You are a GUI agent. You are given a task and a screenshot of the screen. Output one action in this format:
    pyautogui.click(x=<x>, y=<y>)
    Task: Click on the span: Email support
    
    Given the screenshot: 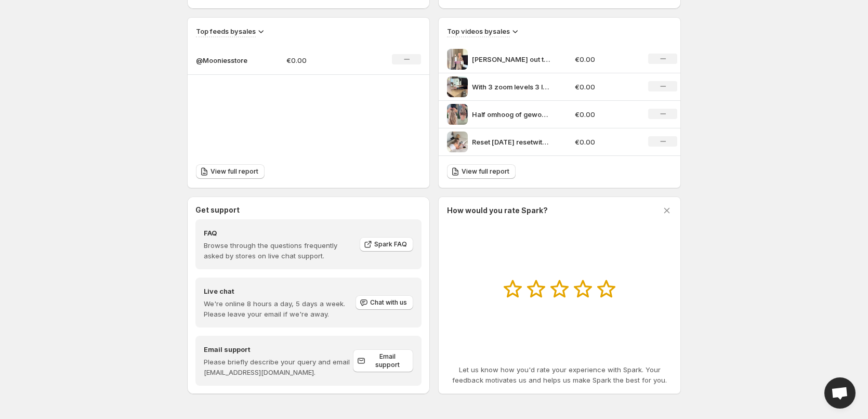 What is the action you would take?
    pyautogui.click(x=387, y=361)
    